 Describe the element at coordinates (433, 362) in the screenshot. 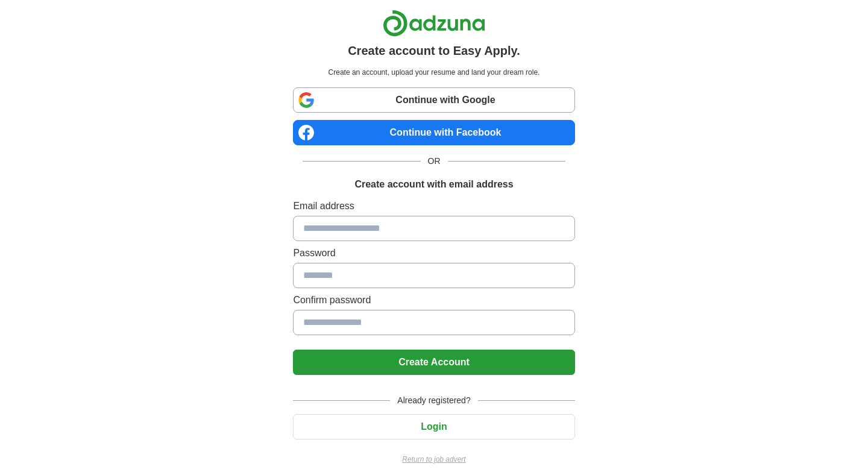

I see `button: Create Account` at that location.